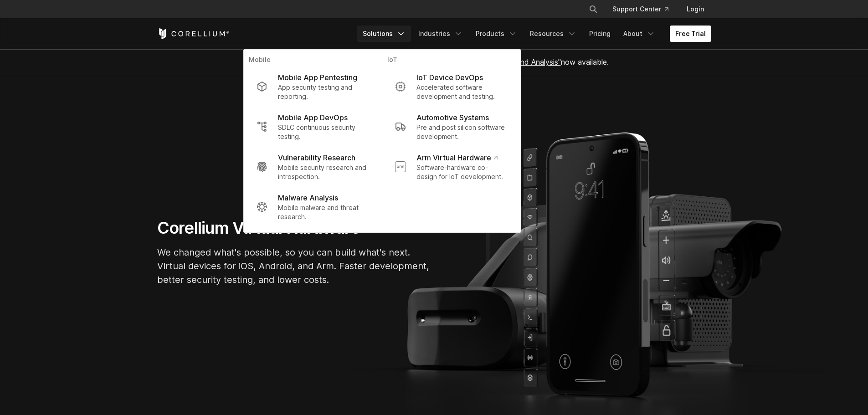 This screenshot has height=415, width=868. What do you see at coordinates (312, 118) in the screenshot?
I see `p: Mobile App DevOps` at bounding box center [312, 118].